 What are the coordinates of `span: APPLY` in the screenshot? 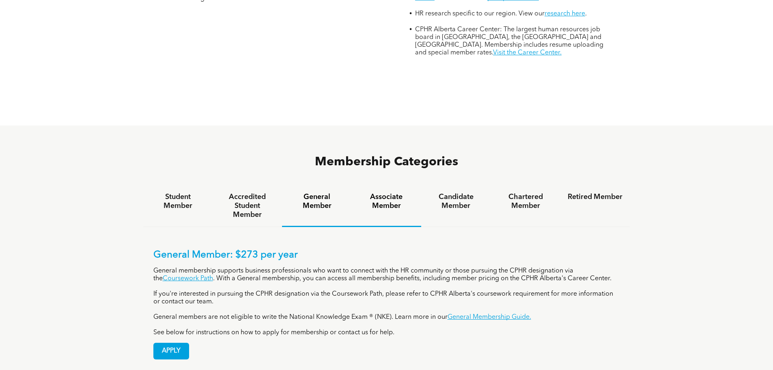 It's located at (171, 350).